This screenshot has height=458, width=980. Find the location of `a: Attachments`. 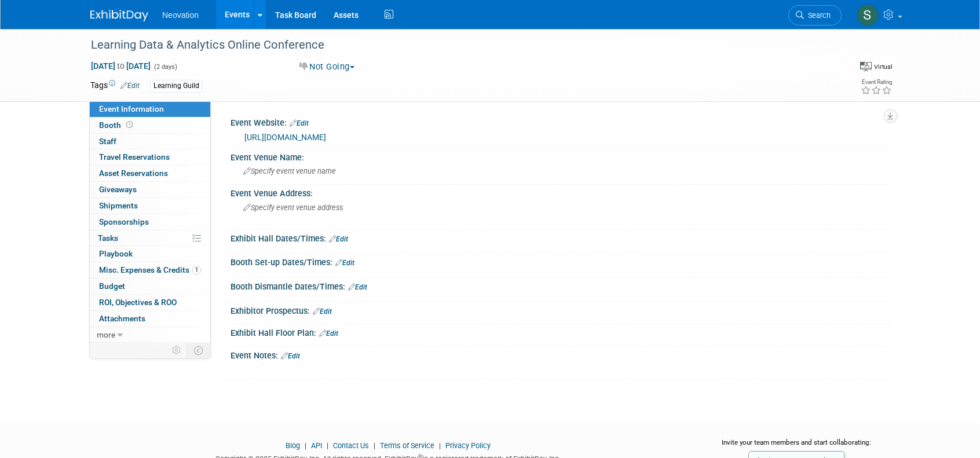

a: Attachments is located at coordinates (150, 319).